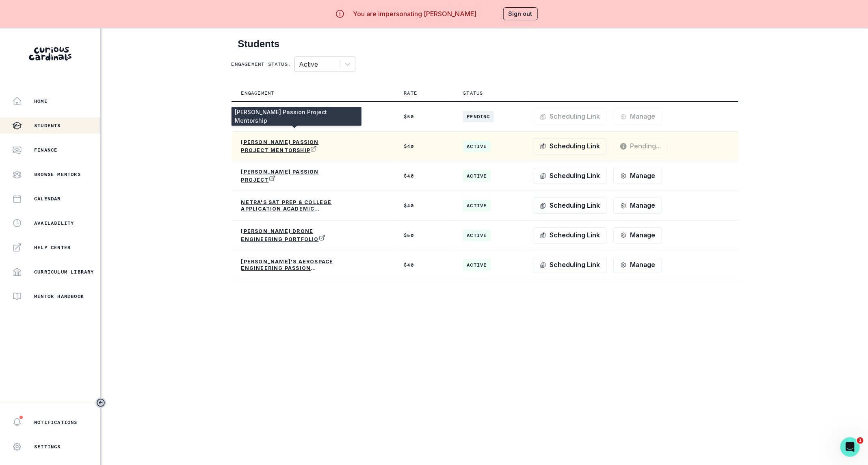 The image size is (868, 465). Describe the element at coordinates (50, 54) in the screenshot. I see `img: Curious Cardinals Logo` at that location.